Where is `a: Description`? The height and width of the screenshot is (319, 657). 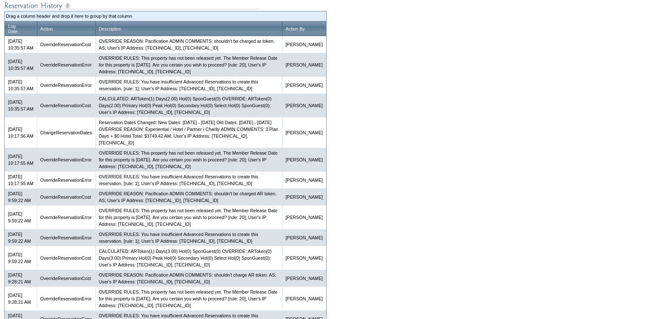 a: Description is located at coordinates (110, 29).